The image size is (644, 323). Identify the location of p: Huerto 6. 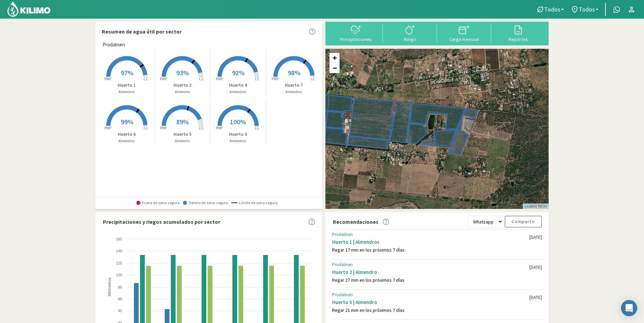
(127, 134).